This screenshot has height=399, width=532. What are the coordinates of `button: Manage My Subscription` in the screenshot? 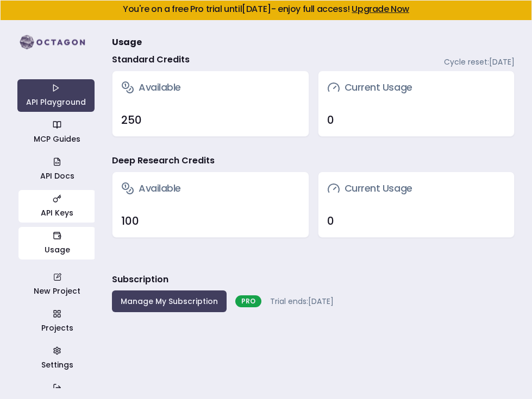 It's located at (169, 302).